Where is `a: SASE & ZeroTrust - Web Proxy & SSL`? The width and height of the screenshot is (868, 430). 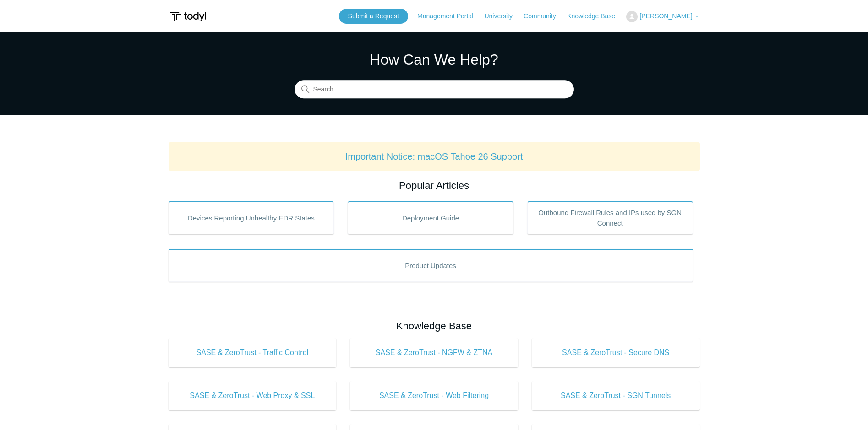
a: SASE & ZeroTrust - Web Proxy & SSL is located at coordinates (252, 396).